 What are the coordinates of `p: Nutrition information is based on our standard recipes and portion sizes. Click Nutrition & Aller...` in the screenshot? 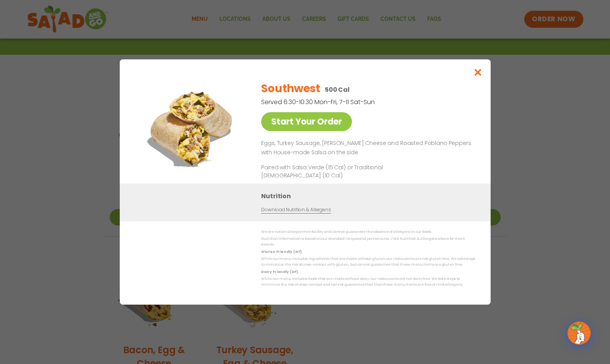 It's located at (368, 242).